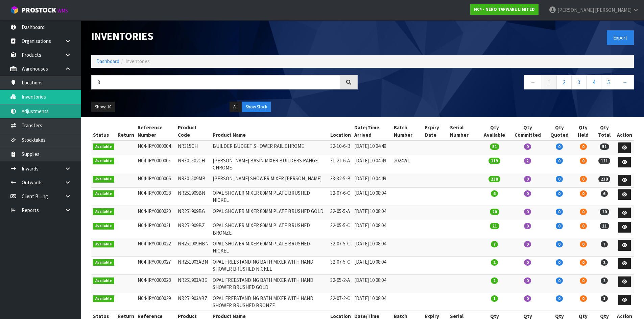 This screenshot has width=644, height=319. I want to click on td: N04-IRY0000022, so click(156, 248).